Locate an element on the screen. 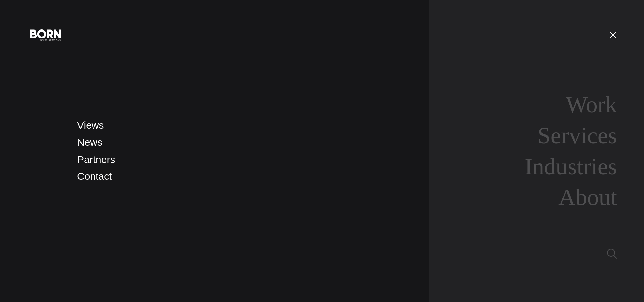 This screenshot has height=302, width=644. a: Partners is located at coordinates (96, 159).